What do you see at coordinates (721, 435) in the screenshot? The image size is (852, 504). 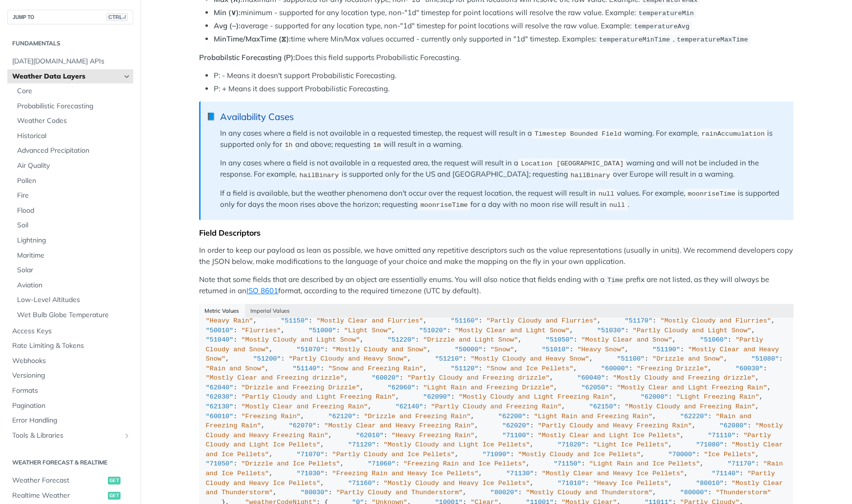 I see `span: "71110"` at bounding box center [721, 435].